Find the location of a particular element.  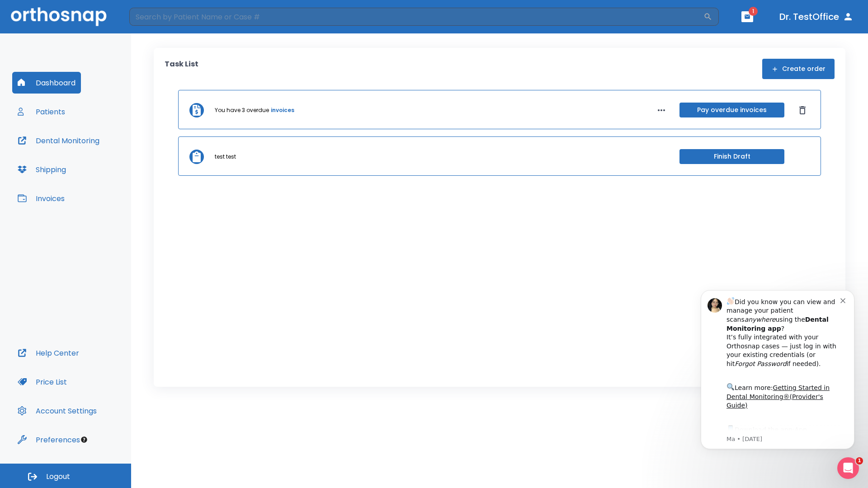

a: Preferences is located at coordinates (49, 440).